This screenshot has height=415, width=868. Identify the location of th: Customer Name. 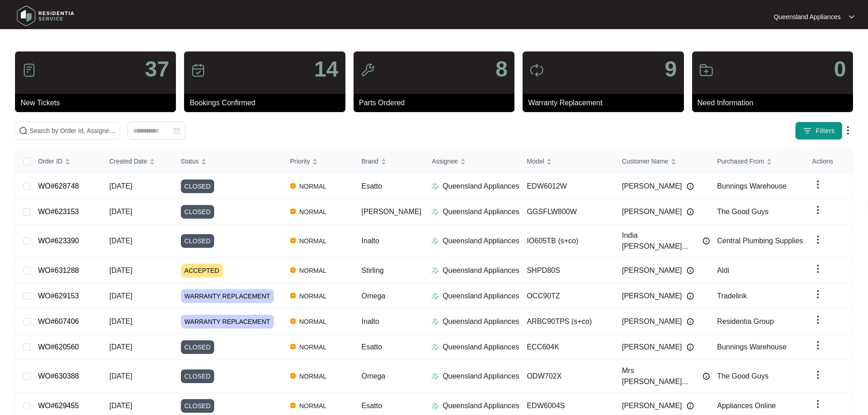
(662, 161).